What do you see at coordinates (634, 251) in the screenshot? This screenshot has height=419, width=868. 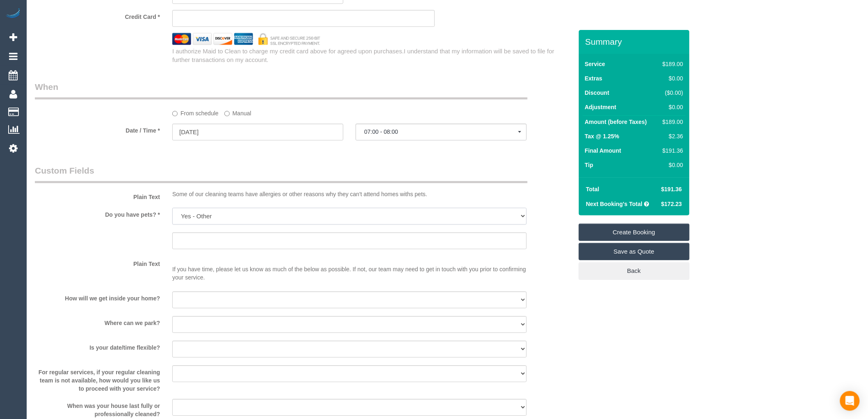 I see `a: Save as Quote` at bounding box center [634, 251].